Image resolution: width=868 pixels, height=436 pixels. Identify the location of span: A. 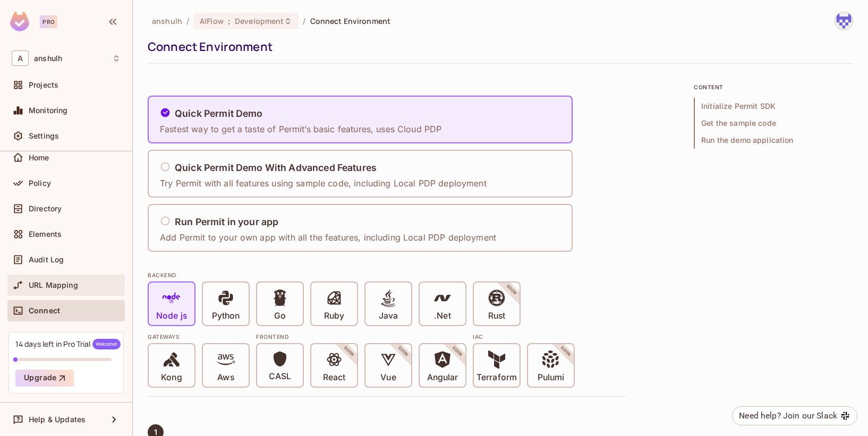
(20, 58).